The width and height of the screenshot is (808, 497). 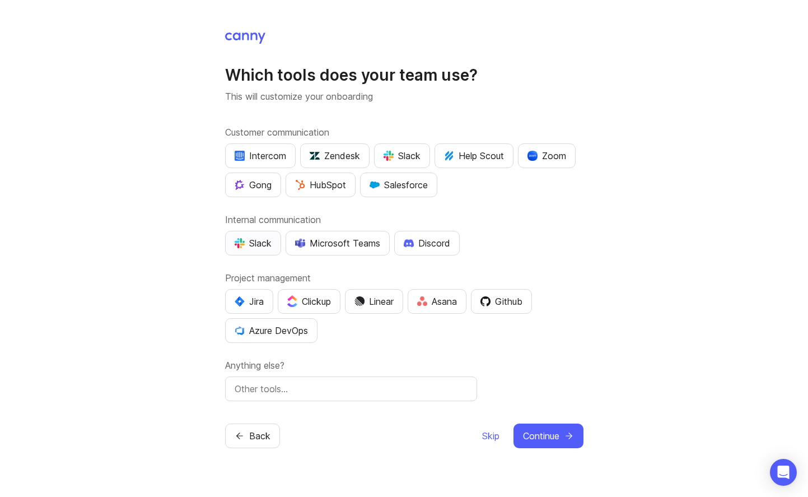 What do you see at coordinates (374, 301) in the screenshot?
I see `div: Linear` at bounding box center [374, 301].